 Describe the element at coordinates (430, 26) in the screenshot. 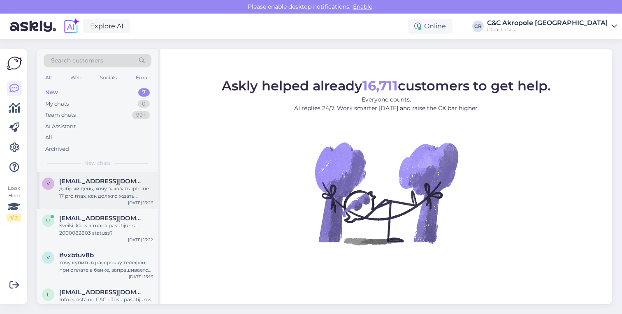

I see `div: Online` at that location.